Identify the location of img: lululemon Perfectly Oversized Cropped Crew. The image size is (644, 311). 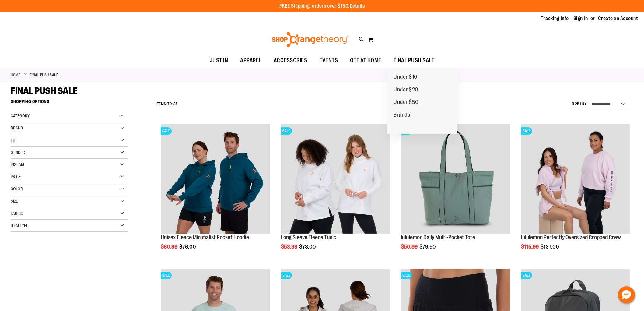
(575, 178).